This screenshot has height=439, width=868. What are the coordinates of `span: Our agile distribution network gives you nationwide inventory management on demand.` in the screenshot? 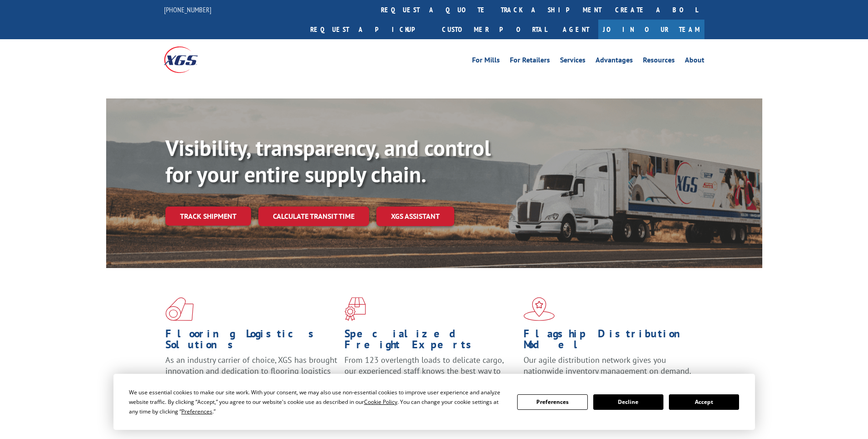 It's located at (607, 365).